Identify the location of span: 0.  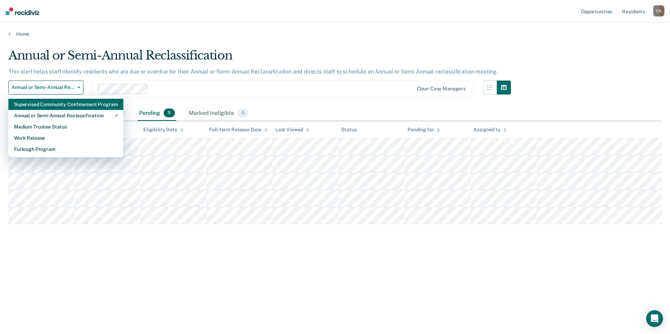
(243, 113).